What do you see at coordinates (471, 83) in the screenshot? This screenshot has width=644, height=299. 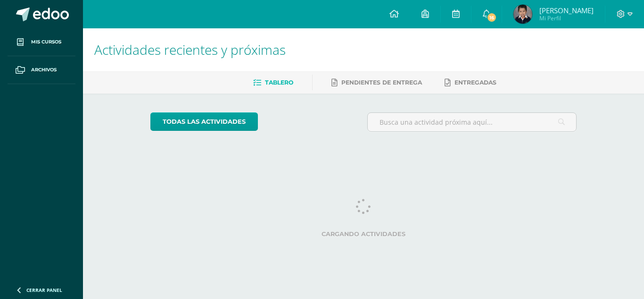 I see `a: Entregadas` at bounding box center [471, 83].